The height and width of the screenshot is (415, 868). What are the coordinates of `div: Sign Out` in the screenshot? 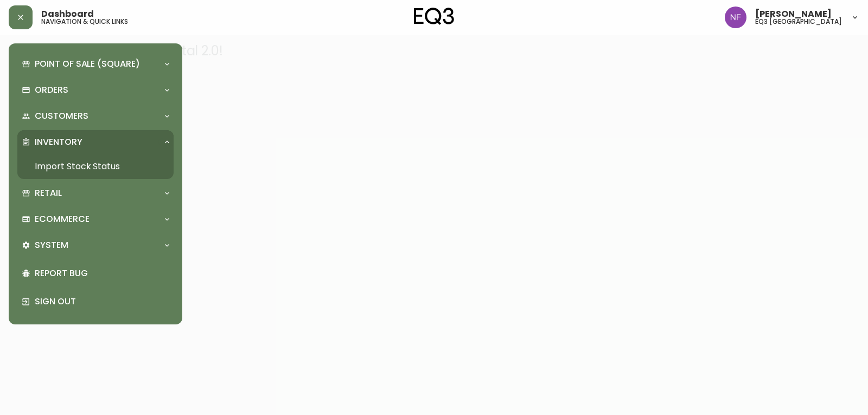 It's located at (95, 302).